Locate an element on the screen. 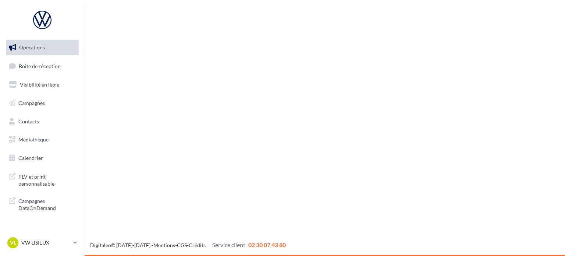 This screenshot has width=565, height=256. a: Opérations is located at coordinates (42, 47).